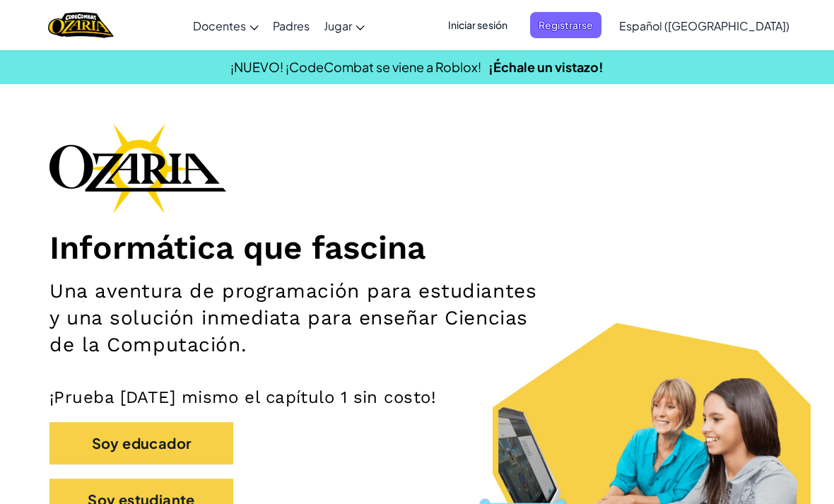  Describe the element at coordinates (545, 66) in the screenshot. I see `a: ¡Échale un vistazo!` at that location.